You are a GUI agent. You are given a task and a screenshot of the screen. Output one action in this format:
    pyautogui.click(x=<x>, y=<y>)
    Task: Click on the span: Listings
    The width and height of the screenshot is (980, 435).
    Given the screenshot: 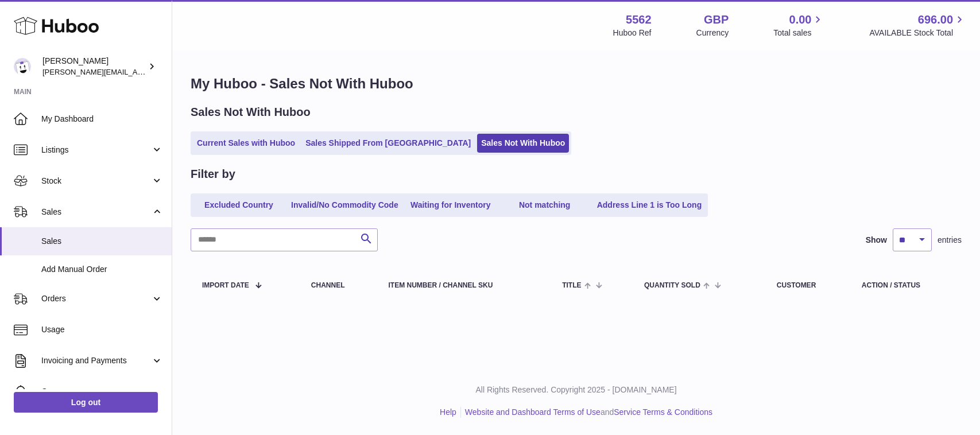 What is the action you would take?
    pyautogui.click(x=96, y=150)
    